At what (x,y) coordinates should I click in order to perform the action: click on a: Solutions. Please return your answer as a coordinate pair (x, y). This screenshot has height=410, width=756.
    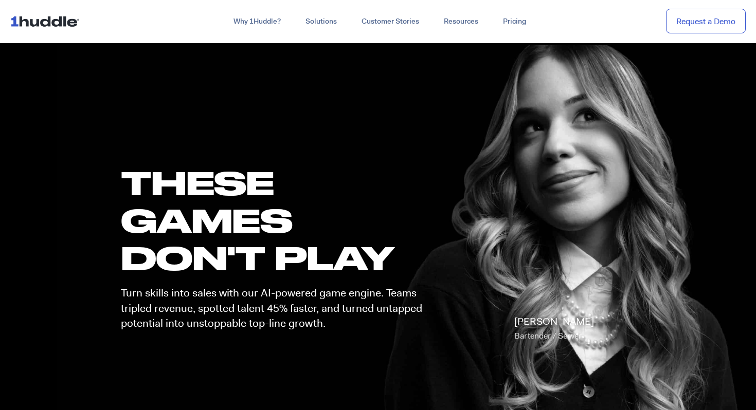
    Looking at the image, I should click on (321, 22).